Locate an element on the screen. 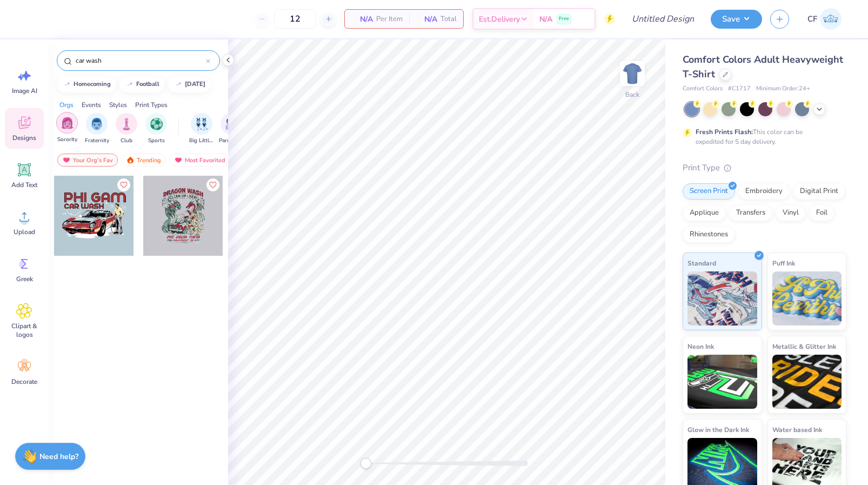  span: Add Text is located at coordinates (24, 185).